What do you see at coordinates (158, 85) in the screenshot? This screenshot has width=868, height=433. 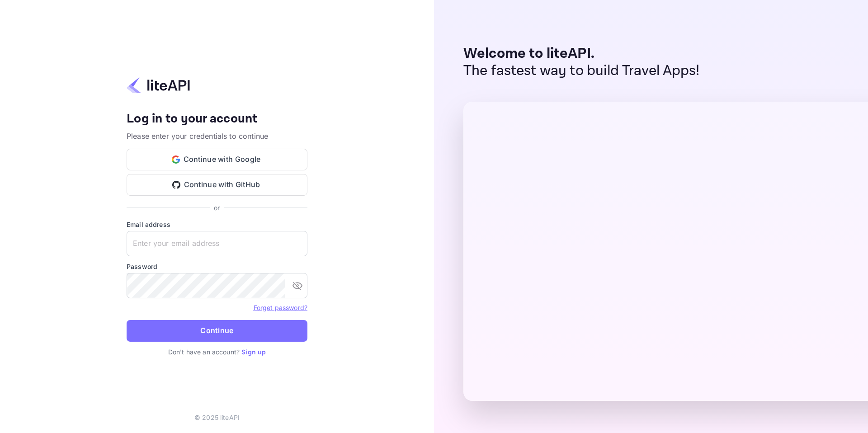 I see `img: liteapi` at bounding box center [158, 85].